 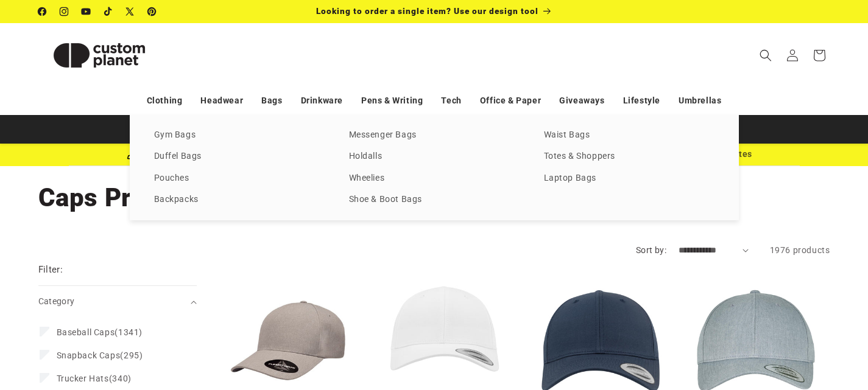 What do you see at coordinates (99, 332) in the screenshot?
I see `span: (1341)` at bounding box center [99, 332].